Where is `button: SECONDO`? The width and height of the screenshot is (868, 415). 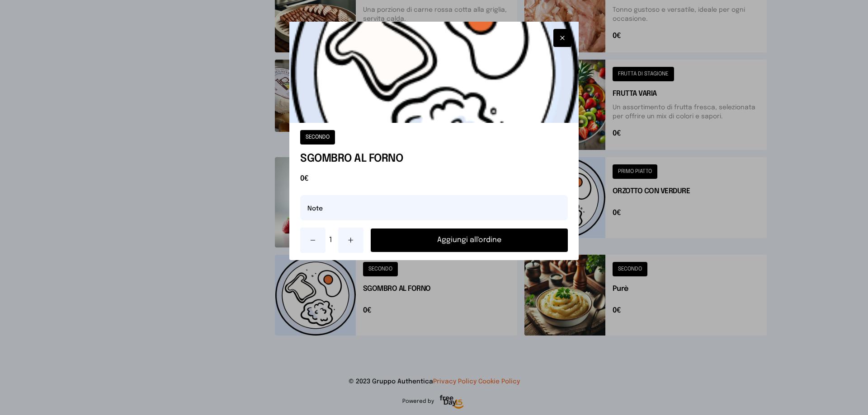
button: SECONDO is located at coordinates (318, 138).